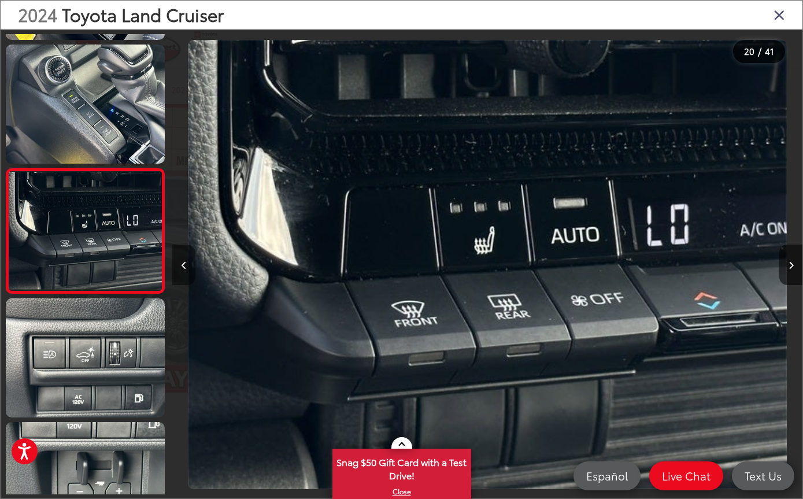  Describe the element at coordinates (487, 264) in the screenshot. I see `div: 2024 Toyota Land Cruiser 1958 19` at that location.